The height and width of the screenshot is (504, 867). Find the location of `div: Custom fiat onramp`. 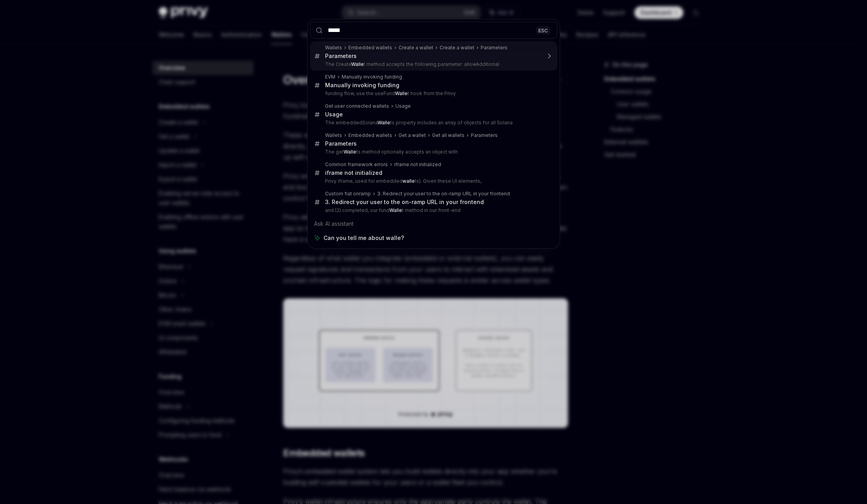

div: Custom fiat onramp is located at coordinates (348, 194).